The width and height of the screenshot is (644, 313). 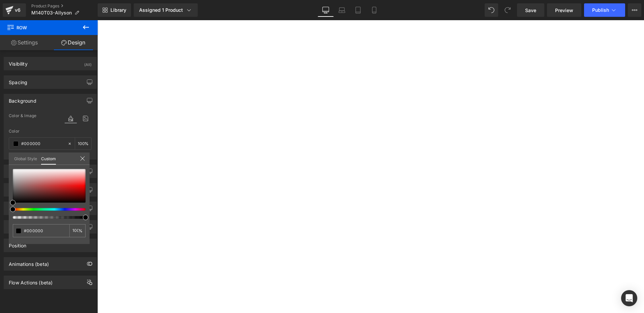 What do you see at coordinates (114, 10) in the screenshot?
I see `a: New Library` at bounding box center [114, 10].